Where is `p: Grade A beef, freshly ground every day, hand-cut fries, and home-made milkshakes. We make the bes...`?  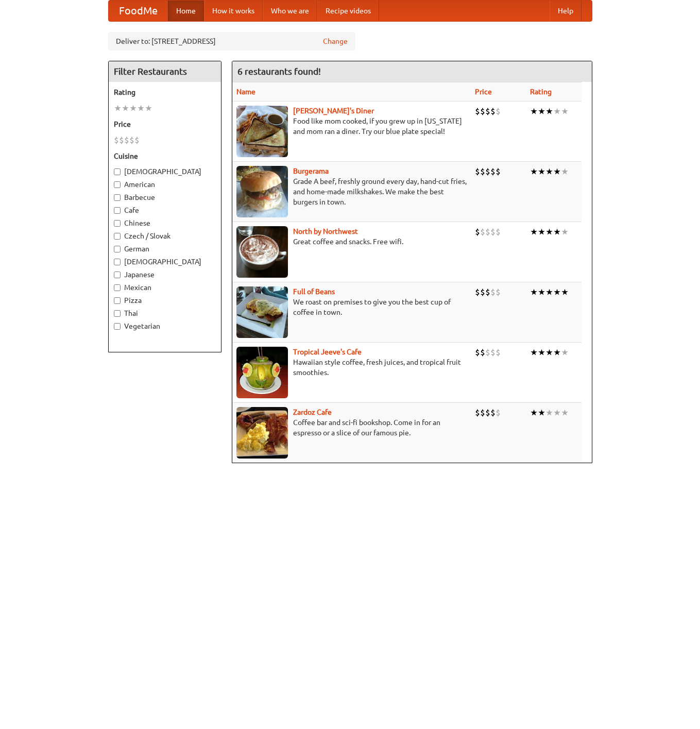 p: Grade A beef, freshly ground every day, hand-cut fries, and home-made milkshakes. We make the bes... is located at coordinates (352, 191).